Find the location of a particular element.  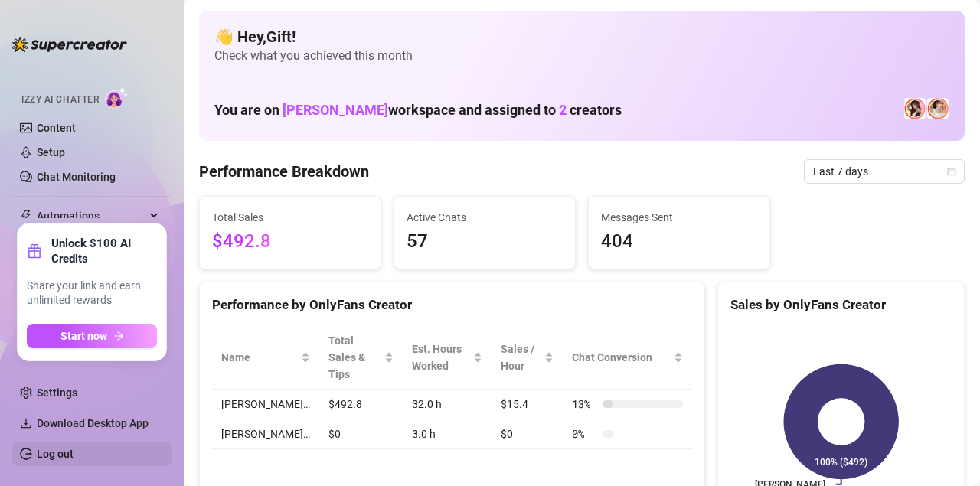

span: 57 is located at coordinates (484, 242).